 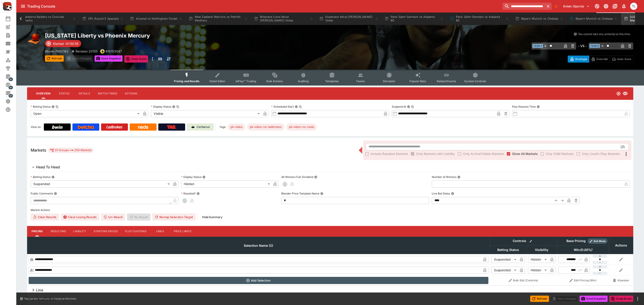 I want to click on h5: Markets, so click(x=39, y=150).